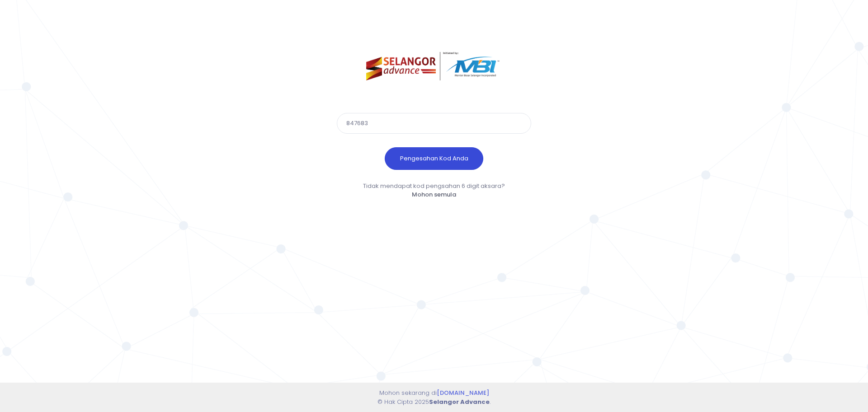 Image resolution: width=868 pixels, height=412 pixels. Describe the element at coordinates (434, 194) in the screenshot. I see `a: Mohon semula` at that location.